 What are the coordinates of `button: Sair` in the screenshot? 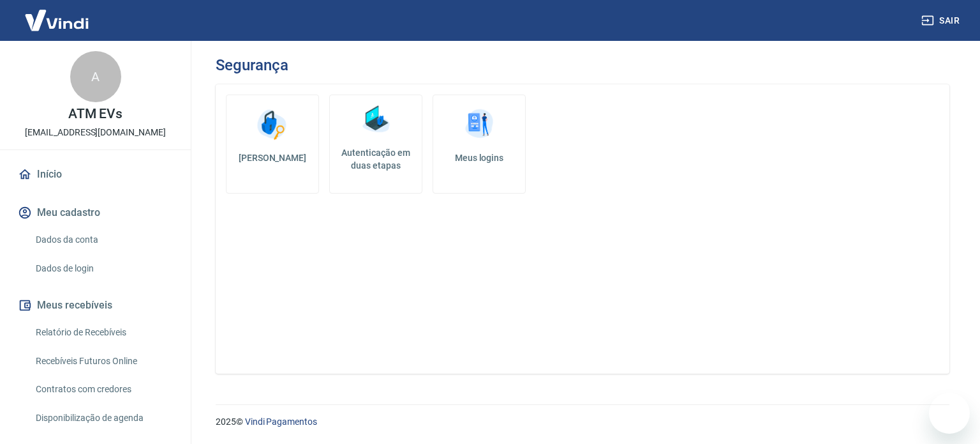 It's located at (942, 21).